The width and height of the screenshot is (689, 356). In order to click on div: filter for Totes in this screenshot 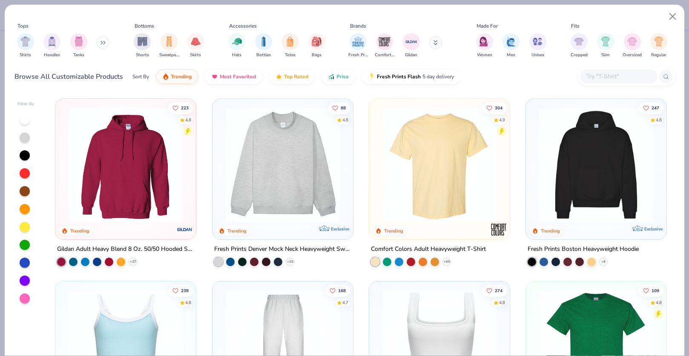, I will do `click(290, 46)`.